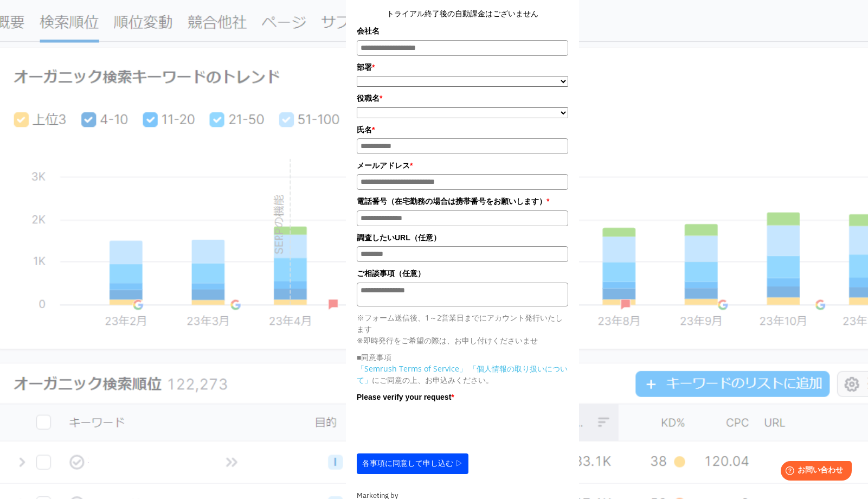  What do you see at coordinates (462, 357) in the screenshot?
I see `p: ■同意事項` at bounding box center [462, 357].